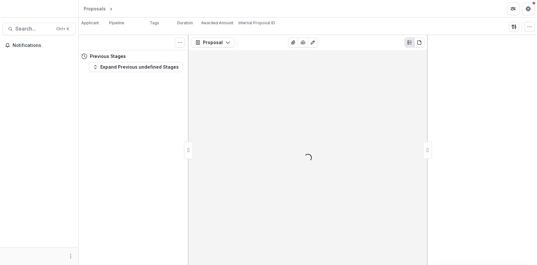  I want to click on div: Ctrl + K, so click(63, 29).